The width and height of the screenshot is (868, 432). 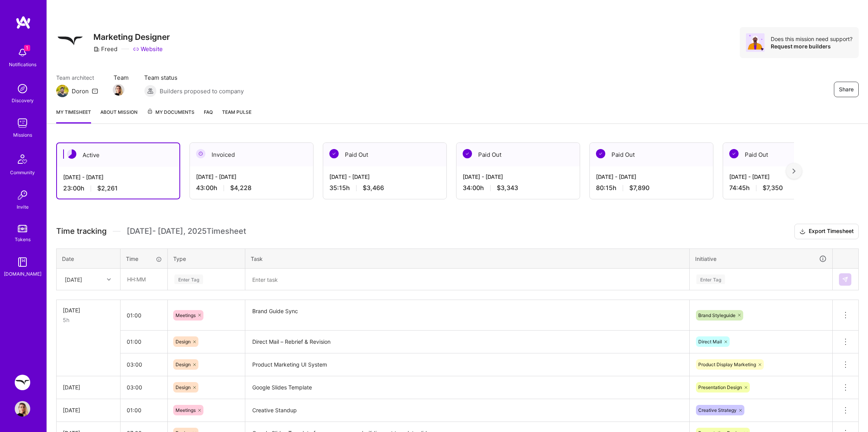 I want to click on textarea: Product Marketing UI System, so click(x=467, y=365).